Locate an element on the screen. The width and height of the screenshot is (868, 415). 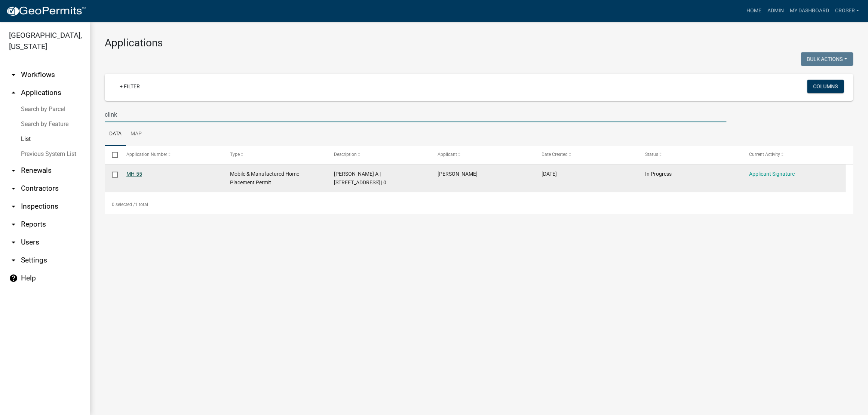
datatable-header-cell: Description is located at coordinates (378, 155).